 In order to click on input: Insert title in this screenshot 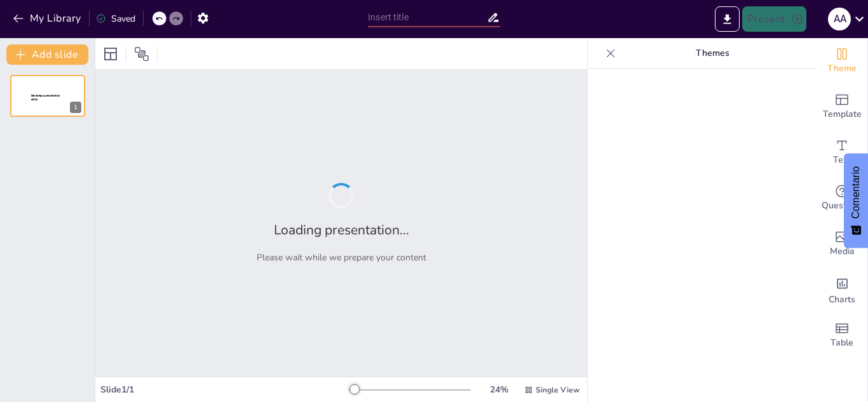, I will do `click(427, 17)`.